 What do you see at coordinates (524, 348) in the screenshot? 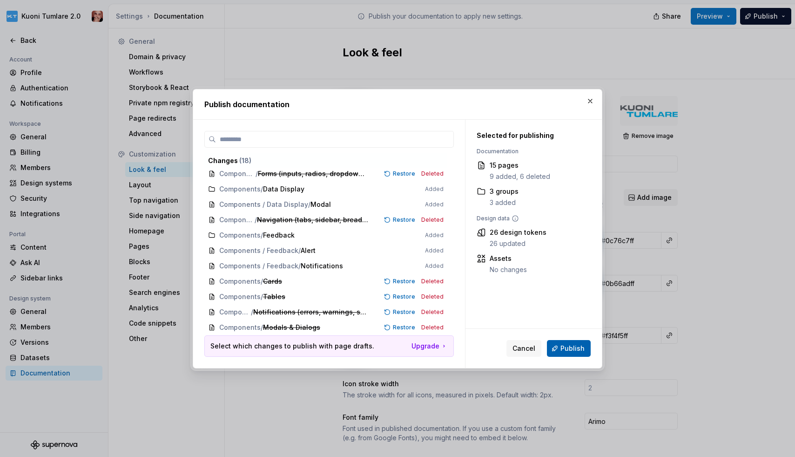
I see `button: Cancel` at bounding box center [524, 348].